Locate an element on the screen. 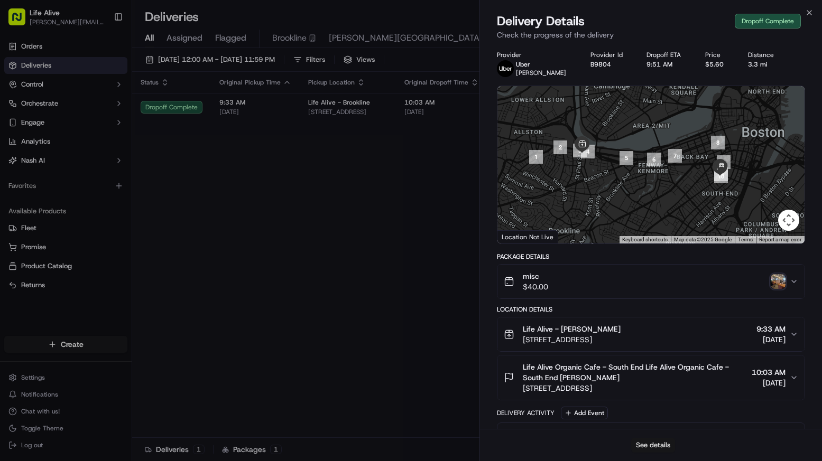 This screenshot has height=461, width=822. img: Google is located at coordinates (517, 237).